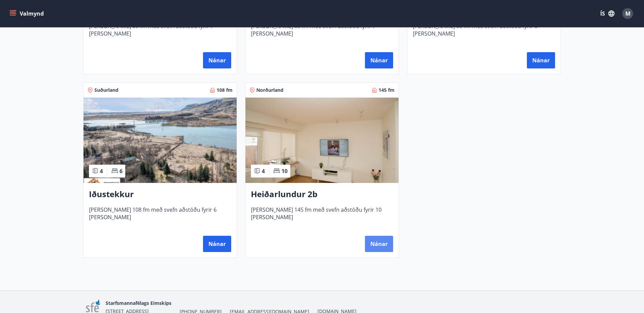 The height and width of the screenshot is (313, 644). Describe the element at coordinates (28, 13) in the screenshot. I see `button: menu` at that location.